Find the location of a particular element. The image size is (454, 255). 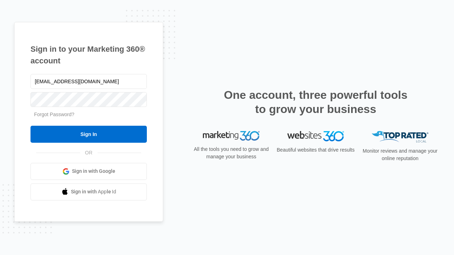

span: Sign in with Google is located at coordinates (94, 171).